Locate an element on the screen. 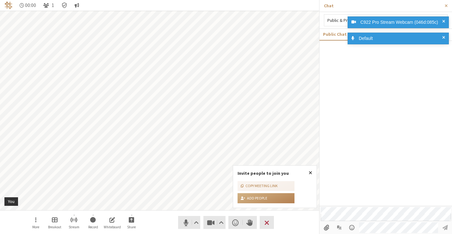 This screenshot has height=234, width=452. button: Audio settings is located at coordinates (196, 222).